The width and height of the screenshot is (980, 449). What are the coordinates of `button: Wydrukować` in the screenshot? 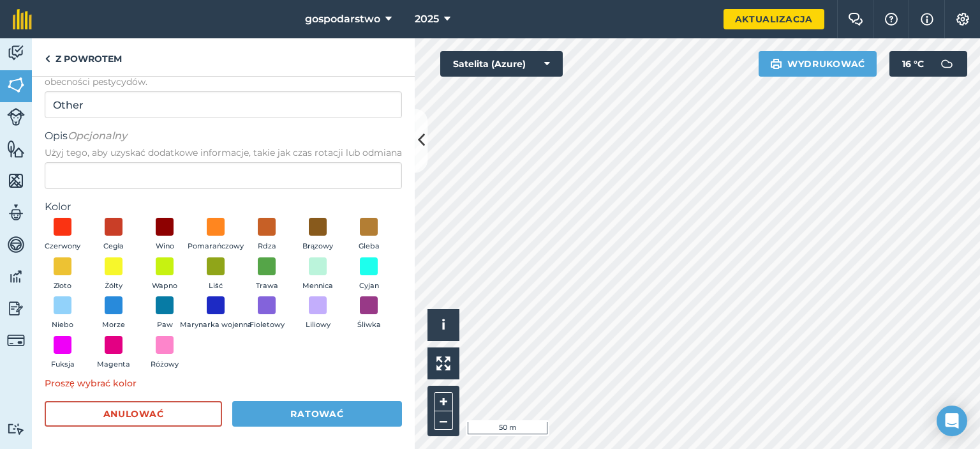 It's located at (818, 64).